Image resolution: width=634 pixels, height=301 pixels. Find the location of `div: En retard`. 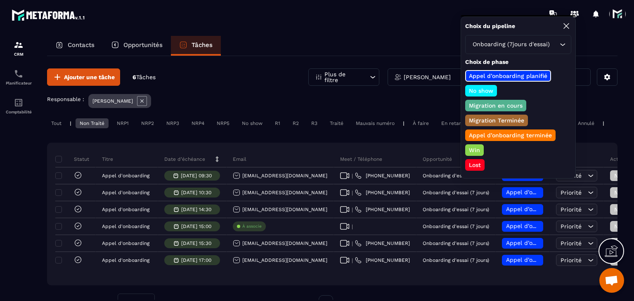

div: En retard is located at coordinates (453, 123).